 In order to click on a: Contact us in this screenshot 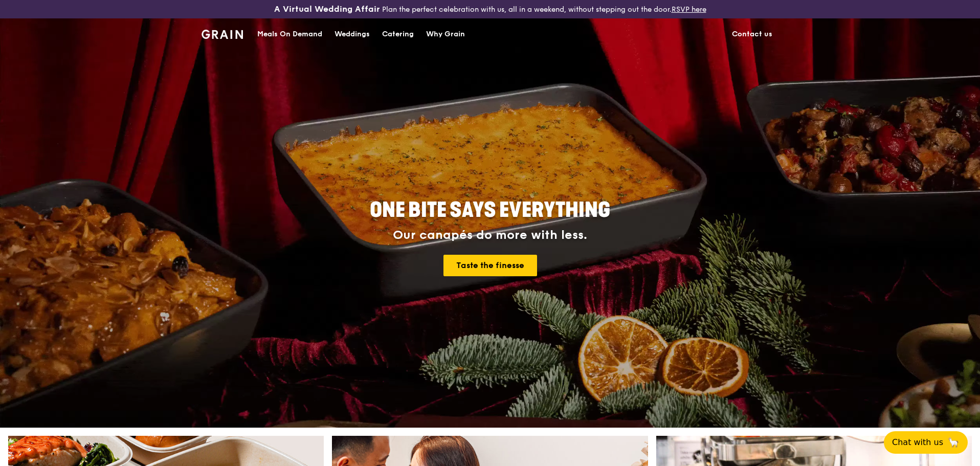, I will do `click(752, 34)`.